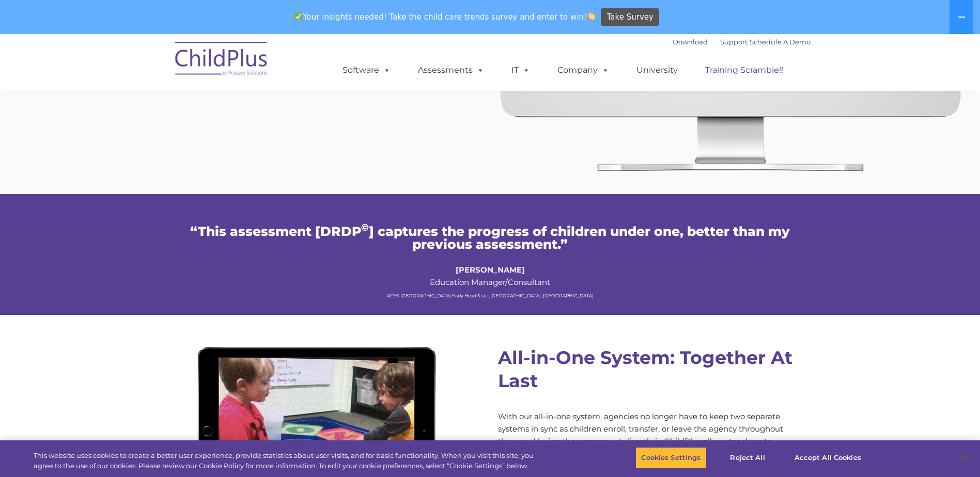  I want to click on a: IT, so click(521, 70).